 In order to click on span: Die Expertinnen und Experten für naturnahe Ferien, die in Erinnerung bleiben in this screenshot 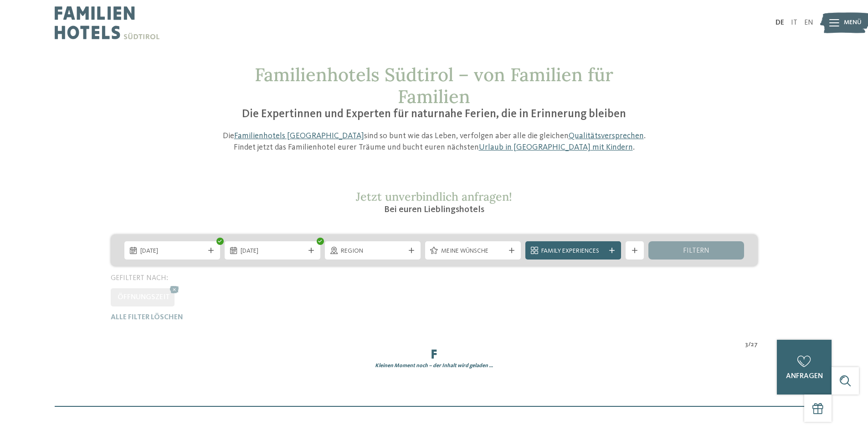, I will do `click(434, 114)`.